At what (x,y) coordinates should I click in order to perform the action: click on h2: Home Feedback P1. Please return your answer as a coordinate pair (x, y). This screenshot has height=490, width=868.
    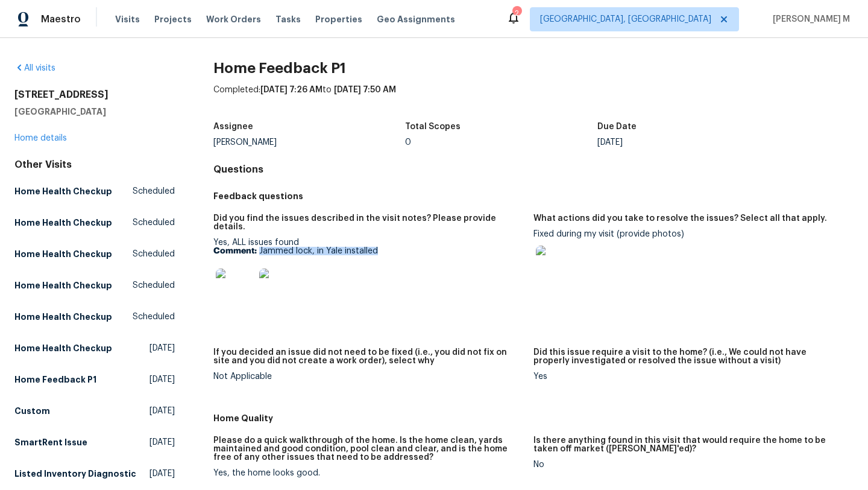
    Looking at the image, I should click on (534, 68).